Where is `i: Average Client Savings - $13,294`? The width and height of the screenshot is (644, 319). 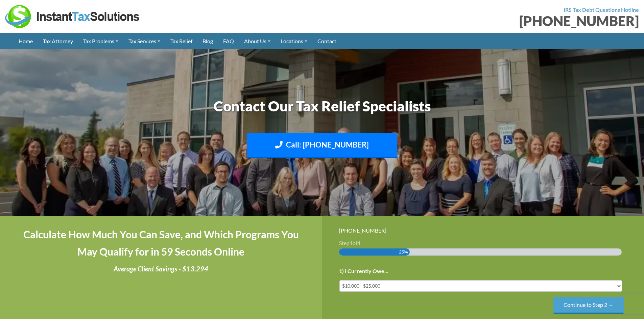 i: Average Client Savings - $13,294 is located at coordinates (161, 269).